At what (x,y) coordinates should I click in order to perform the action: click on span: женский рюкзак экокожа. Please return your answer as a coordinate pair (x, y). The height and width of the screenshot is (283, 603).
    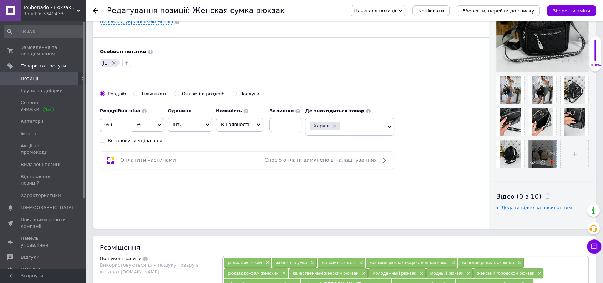
    Looking at the image, I should click on (488, 262).